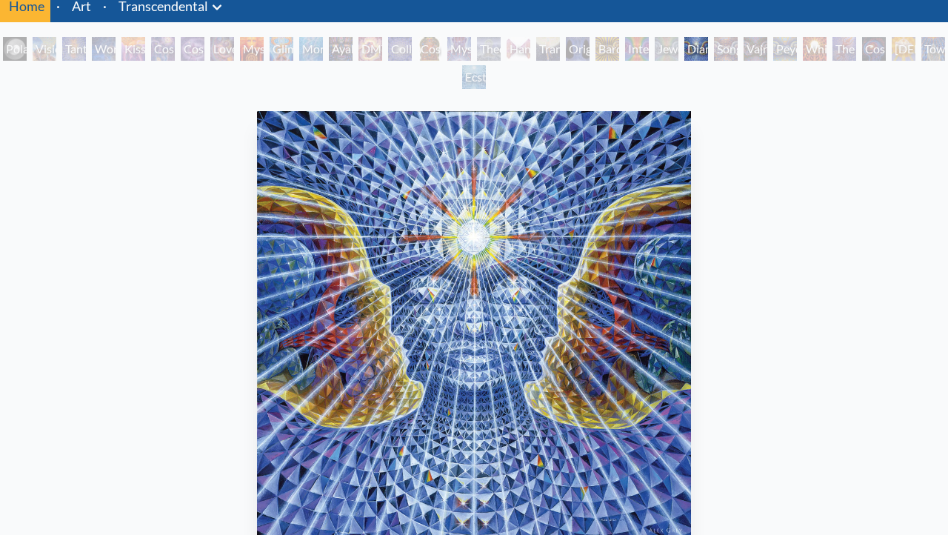 Image resolution: width=948 pixels, height=535 pixels. Describe the element at coordinates (222, 49) in the screenshot. I see `div: Love is a Cosmic Force` at that location.